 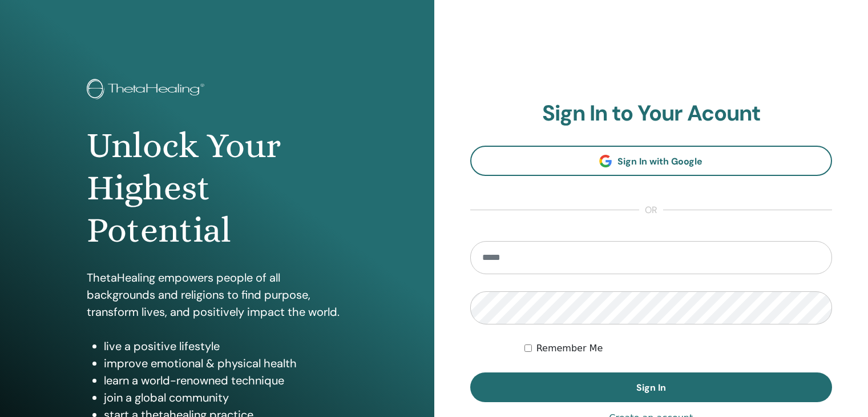 What do you see at coordinates (651, 161) in the screenshot?
I see `a: Sign In with Google` at bounding box center [651, 161].